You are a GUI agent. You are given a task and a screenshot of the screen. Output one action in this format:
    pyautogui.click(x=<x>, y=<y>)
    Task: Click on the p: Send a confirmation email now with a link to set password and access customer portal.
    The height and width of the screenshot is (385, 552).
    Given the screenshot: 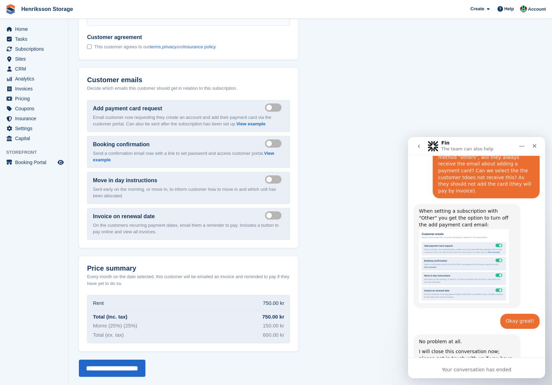 What is the action you would take?
    pyautogui.click(x=188, y=157)
    